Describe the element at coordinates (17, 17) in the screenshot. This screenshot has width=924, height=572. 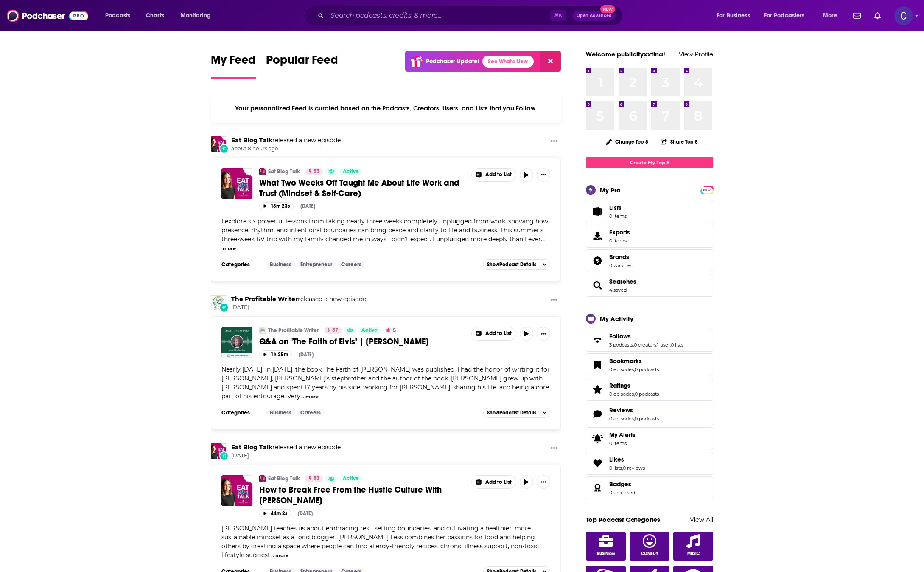
I see `img: logo_orange.svg` at that location.